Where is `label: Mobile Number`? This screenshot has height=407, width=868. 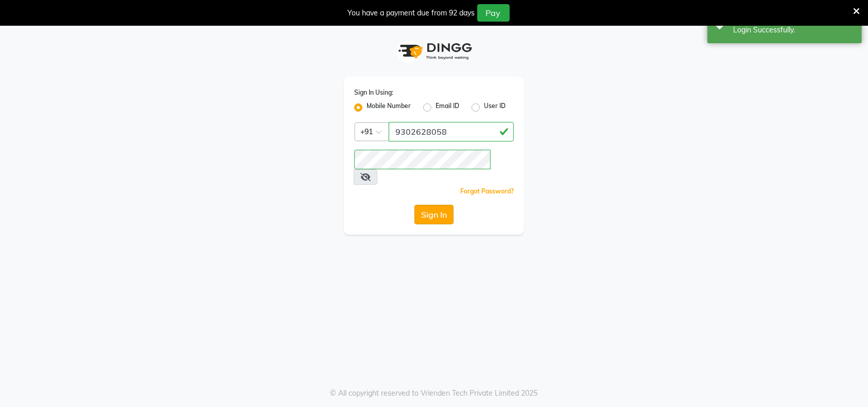 label: Mobile Number is located at coordinates (389, 107).